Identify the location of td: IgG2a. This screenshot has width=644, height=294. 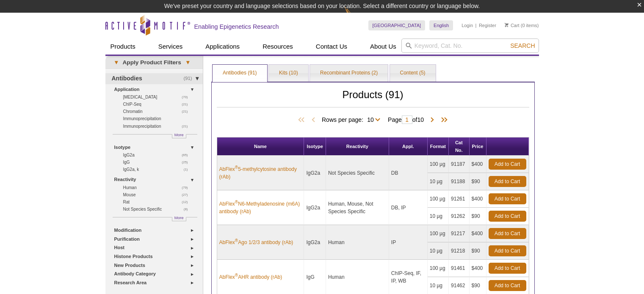
(315, 208).